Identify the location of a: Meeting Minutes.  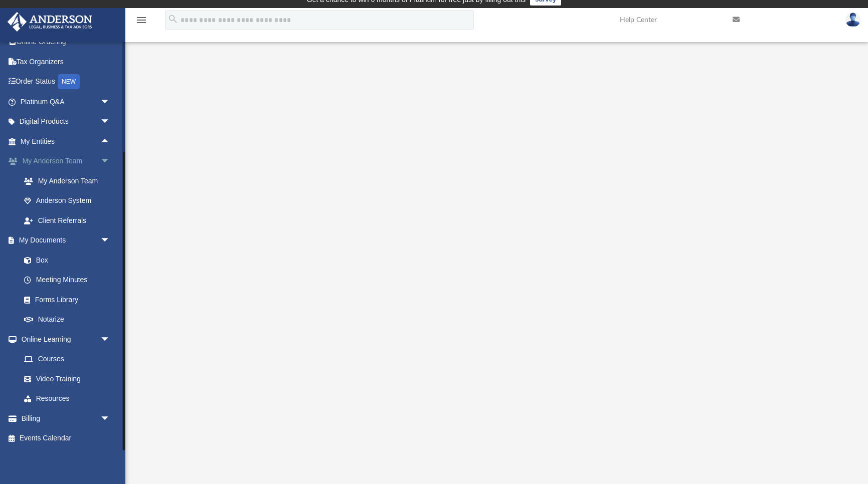
(67, 280).